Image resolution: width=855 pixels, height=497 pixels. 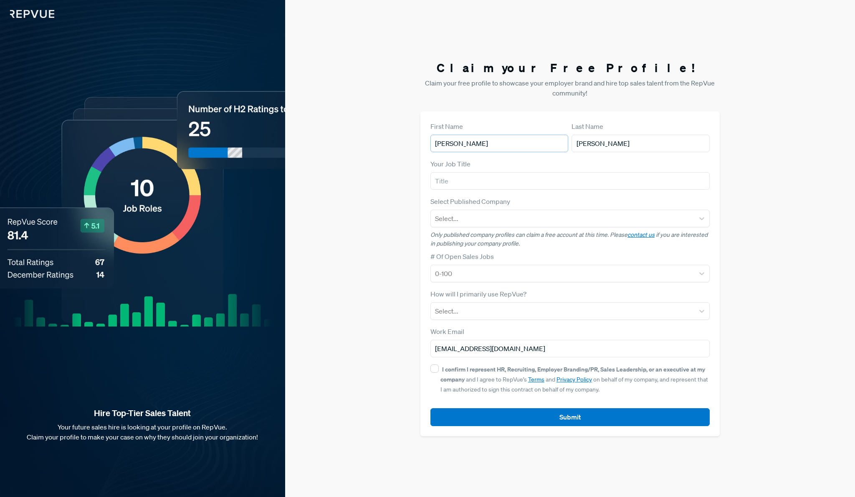 I want to click on strong: I confirm I represent HR, Recruiting, Employer Branding/PR, Sales Leadership, or an executive at ..., so click(x=573, y=374).